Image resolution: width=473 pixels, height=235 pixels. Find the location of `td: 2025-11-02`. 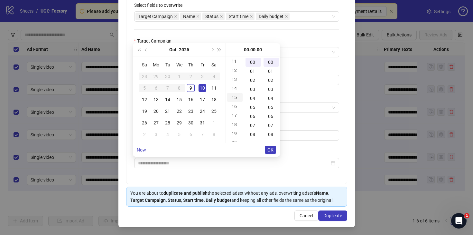

td: 2025-11-02 is located at coordinates (145, 134).